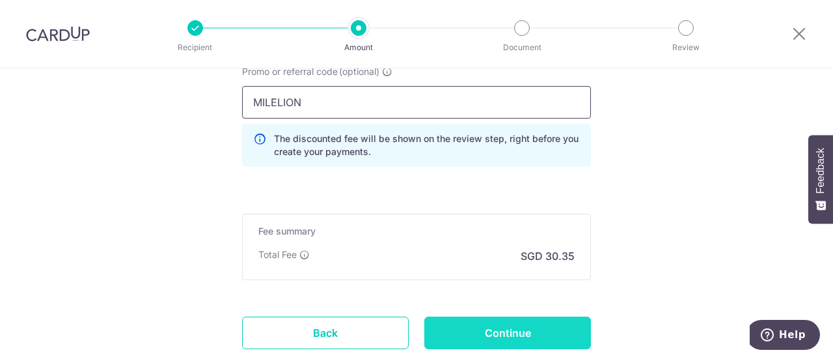 The height and width of the screenshot is (359, 833). I want to click on span: Feedback, so click(821, 171).